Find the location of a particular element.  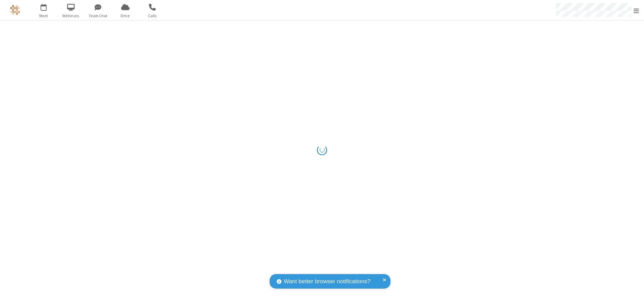

img: QA Selenium DO NOT DELETE OR CHANGE is located at coordinates (15, 10).